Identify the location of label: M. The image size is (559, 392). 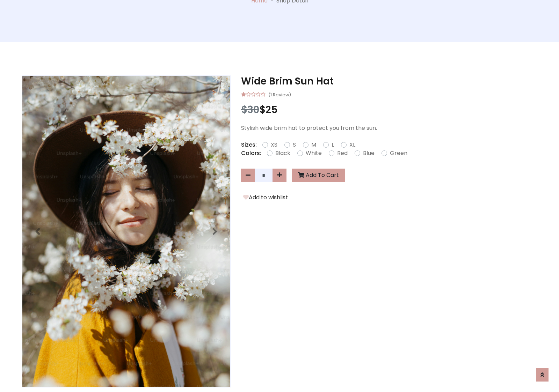
(314, 145).